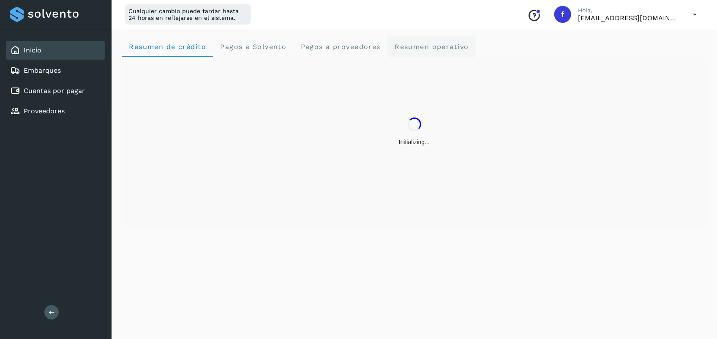 The image size is (717, 339). Describe the element at coordinates (55, 111) in the screenshot. I see `div: Proveedores` at that location.